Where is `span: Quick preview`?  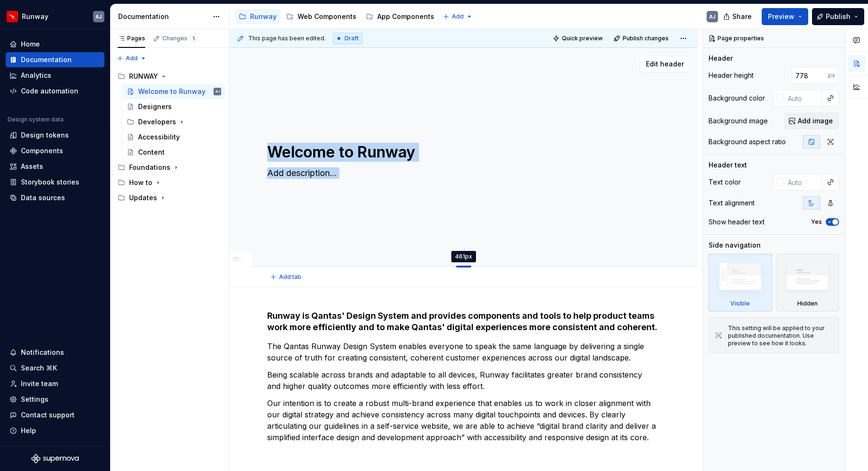 span: Quick preview is located at coordinates (582, 39).